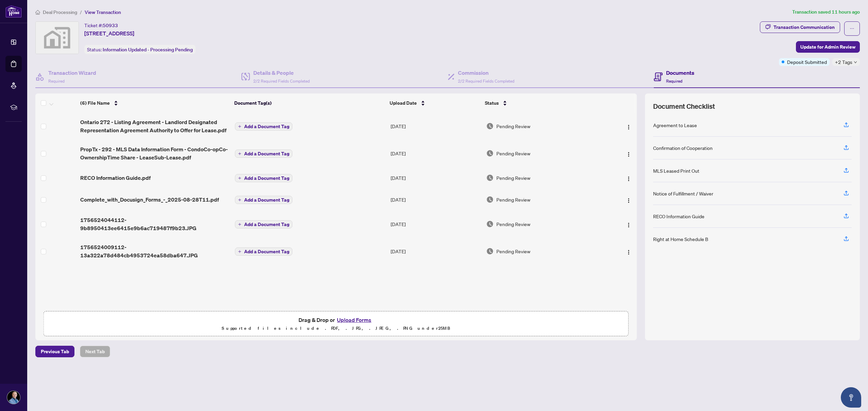  What do you see at coordinates (541, 103) in the screenshot?
I see `th: Status` at bounding box center [541, 103].